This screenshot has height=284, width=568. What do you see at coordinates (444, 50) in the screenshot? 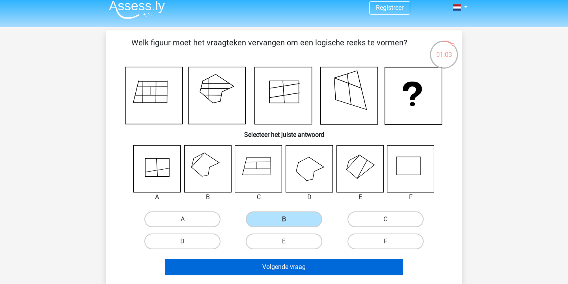
I see `div: 01:03` at bounding box center [444, 50].